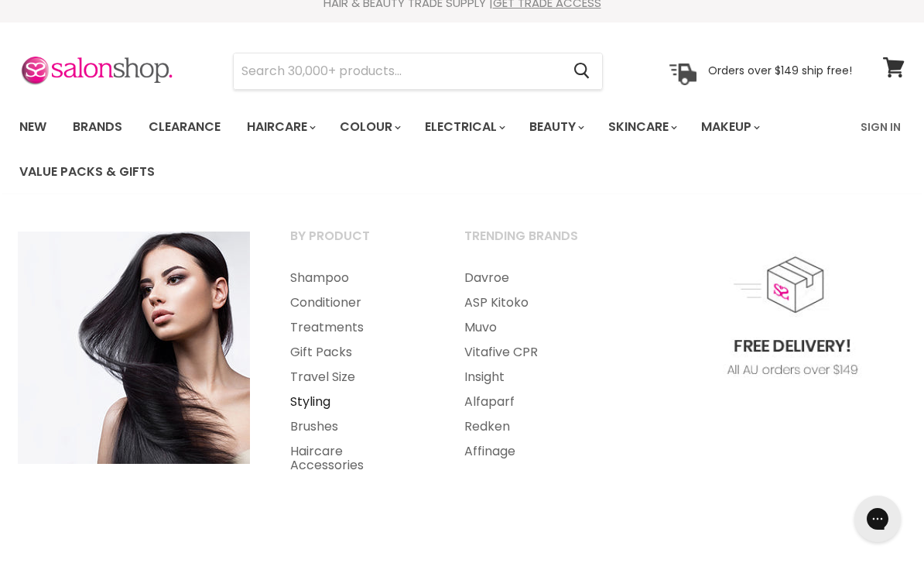 This screenshot has height=563, width=924. Describe the element at coordinates (33, 127) in the screenshot. I see `a: New` at that location.